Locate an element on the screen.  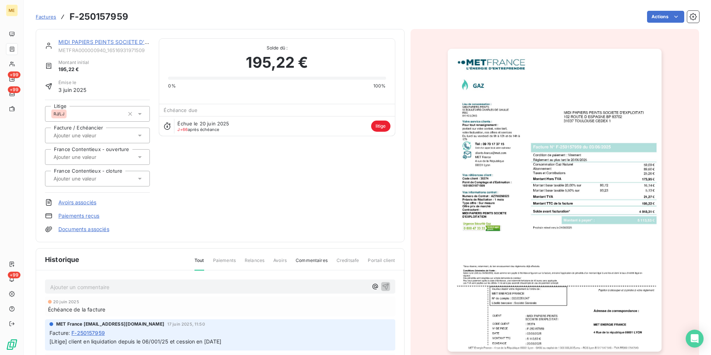
span: après échéance is located at coordinates (198, 129).